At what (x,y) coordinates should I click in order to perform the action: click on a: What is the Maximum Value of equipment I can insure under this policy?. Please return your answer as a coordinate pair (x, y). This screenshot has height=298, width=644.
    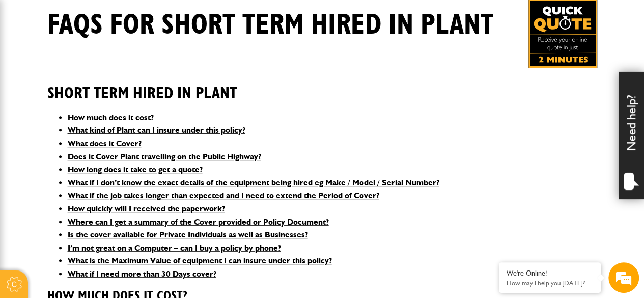
    Looking at the image, I should click on (200, 260).